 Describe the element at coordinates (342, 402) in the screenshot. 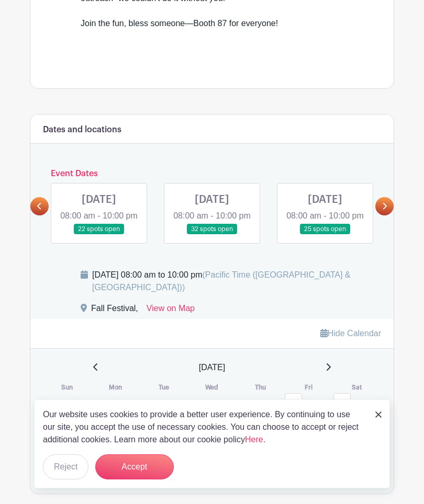

I see `a: 4` at that location.